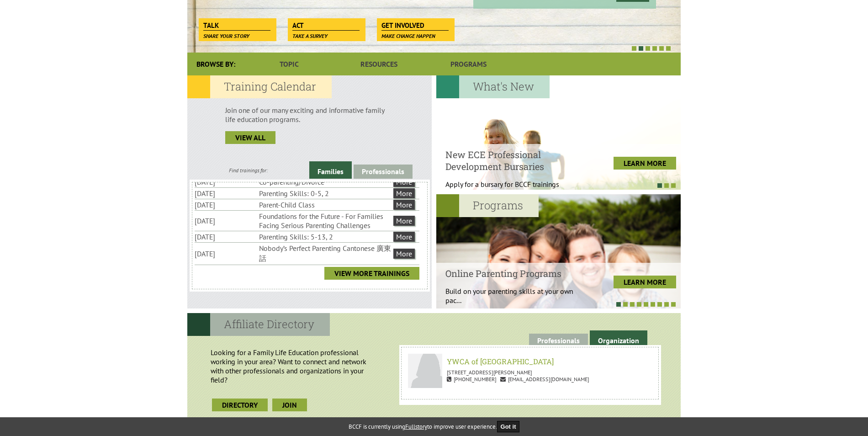 The width and height of the screenshot is (868, 436). I want to click on img: YWCA of Metro Vancouver Wanda Pelletier, so click(425, 371).